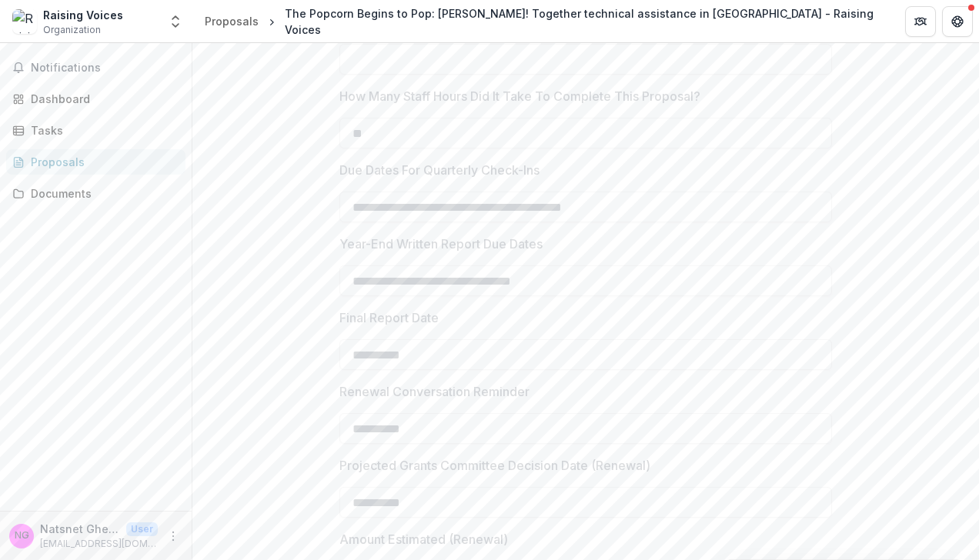 The width and height of the screenshot is (979, 560). I want to click on button: Notifications, so click(96, 68).